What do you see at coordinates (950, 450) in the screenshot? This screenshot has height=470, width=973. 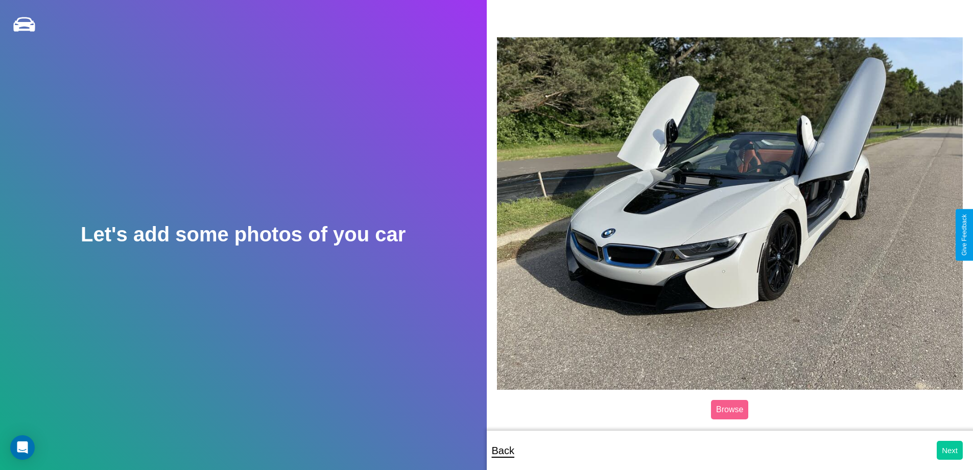 I see `button: Next` at bounding box center [950, 450].